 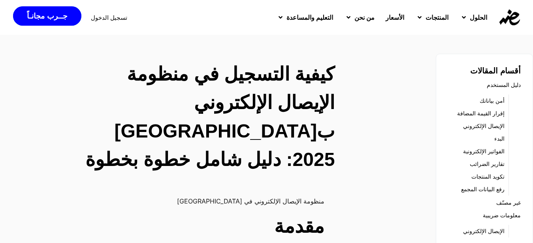 What do you see at coordinates (480, 113) in the screenshot?
I see `a: إقرار القيمة المضافة` at bounding box center [480, 113].